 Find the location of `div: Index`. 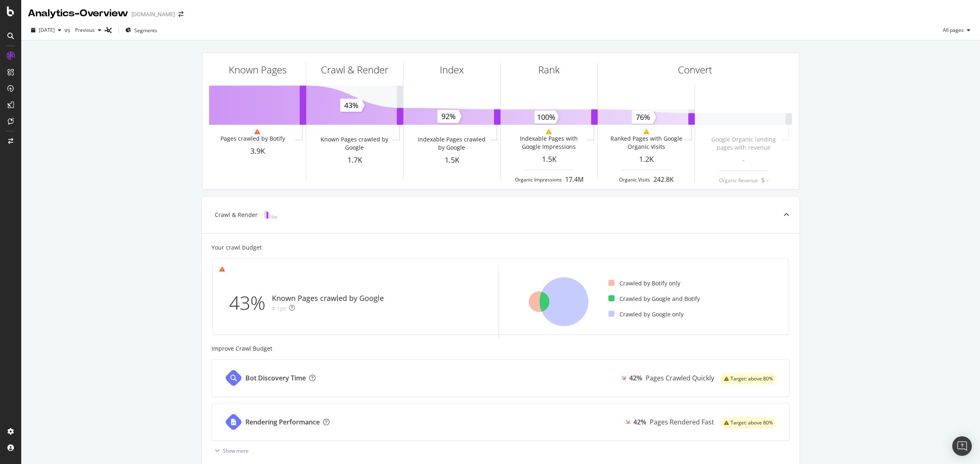

div: Index is located at coordinates (452, 70).